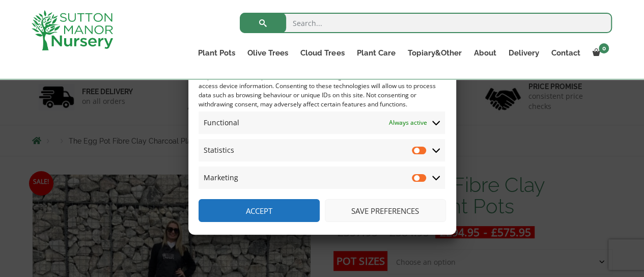 The image size is (644, 277). Describe the element at coordinates (221, 177) in the screenshot. I see `span: Marketing` at that location.